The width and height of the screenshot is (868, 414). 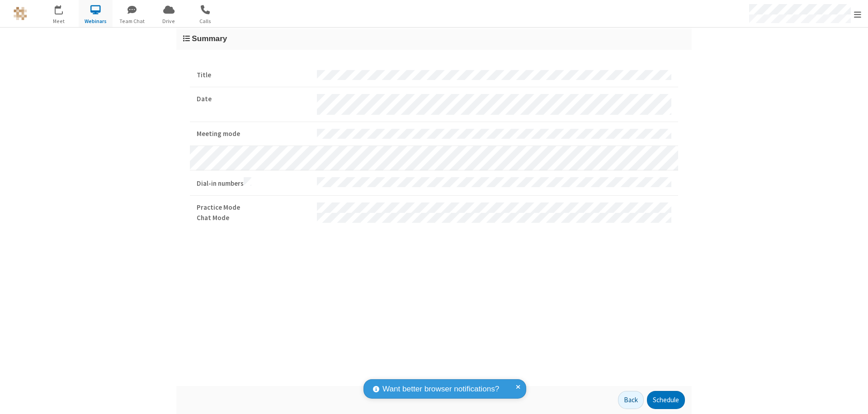 I want to click on span: Calls, so click(x=205, y=21).